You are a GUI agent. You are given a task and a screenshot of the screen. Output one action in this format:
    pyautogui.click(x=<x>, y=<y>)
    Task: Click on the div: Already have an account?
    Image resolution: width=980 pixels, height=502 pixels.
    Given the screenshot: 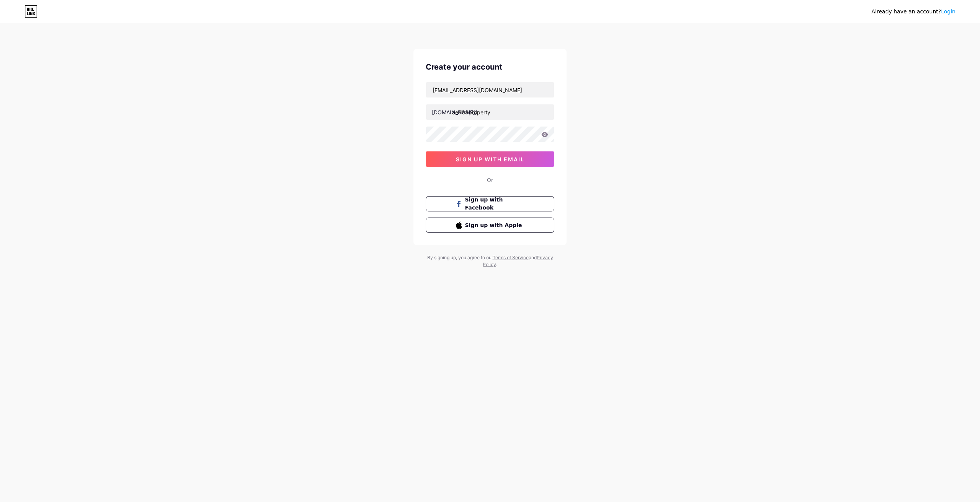 What is the action you would take?
    pyautogui.click(x=913, y=12)
    